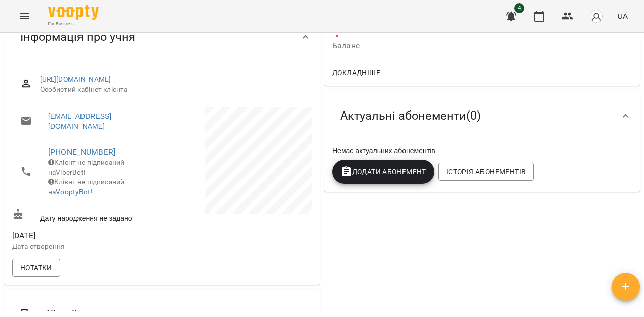 Image resolution: width=644 pixels, height=317 pixels. Describe the element at coordinates (519, 8) in the screenshot. I see `span: 4` at that location.